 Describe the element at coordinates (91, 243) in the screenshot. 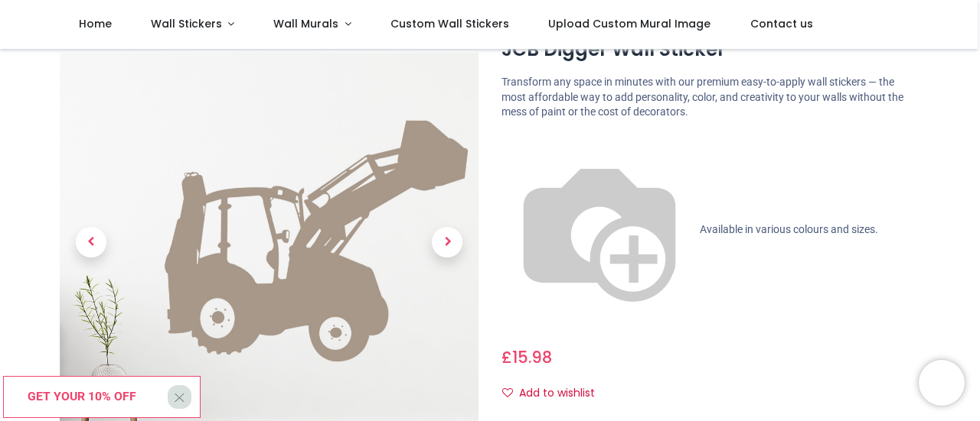

I see `span: Previous` at that location.